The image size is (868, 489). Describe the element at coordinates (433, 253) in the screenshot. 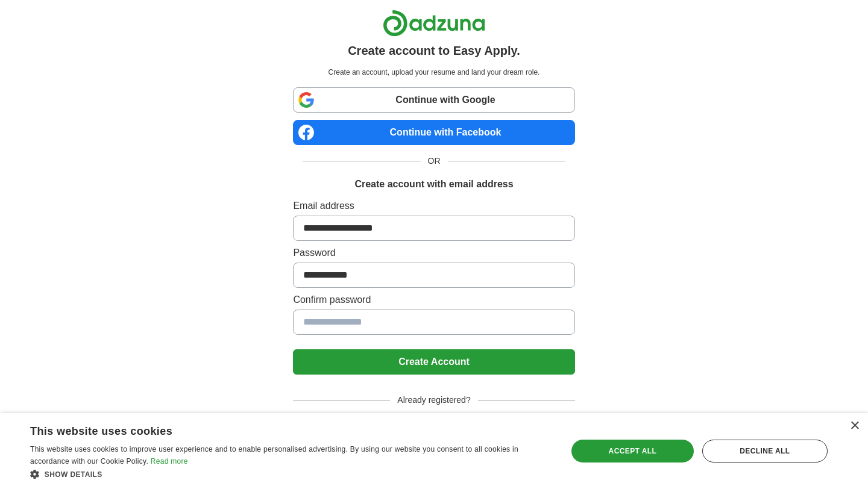

I see `label: Password` at that location.